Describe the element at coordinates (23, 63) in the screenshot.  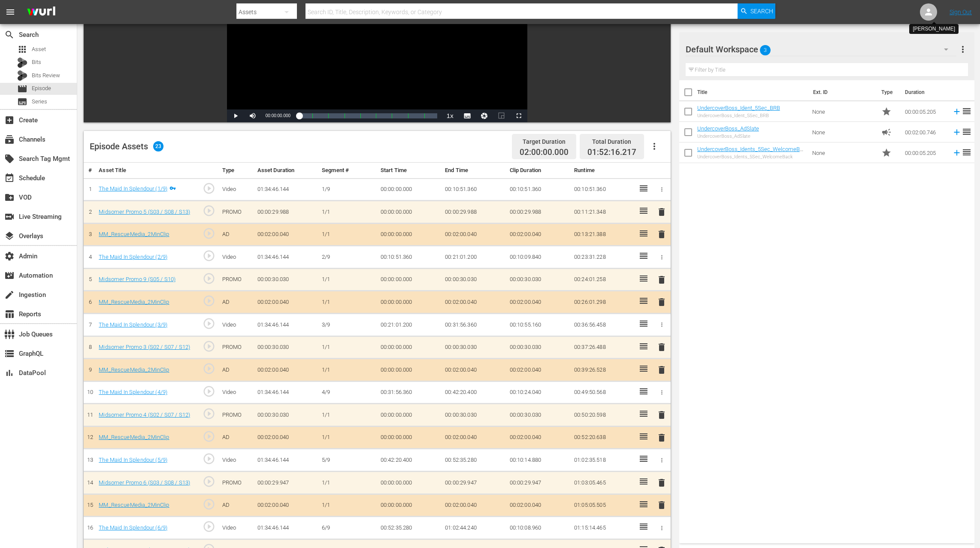
I see `div: Bits` at that location.